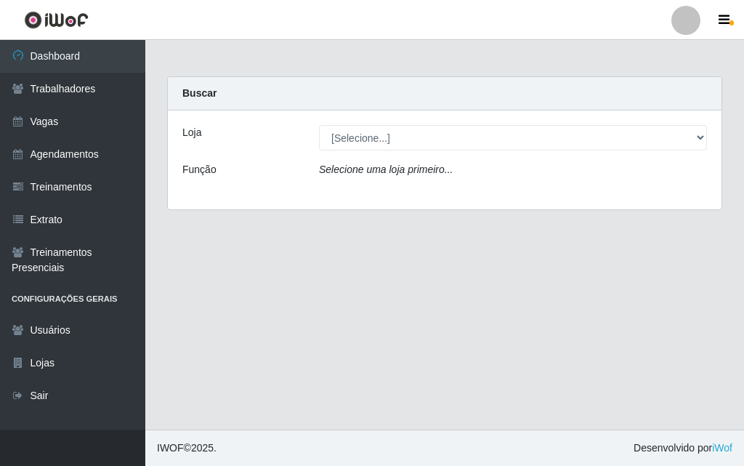  What do you see at coordinates (199, 169) in the screenshot?
I see `label: Função` at bounding box center [199, 169].